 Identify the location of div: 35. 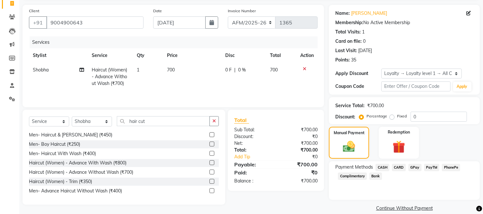
(354, 60).